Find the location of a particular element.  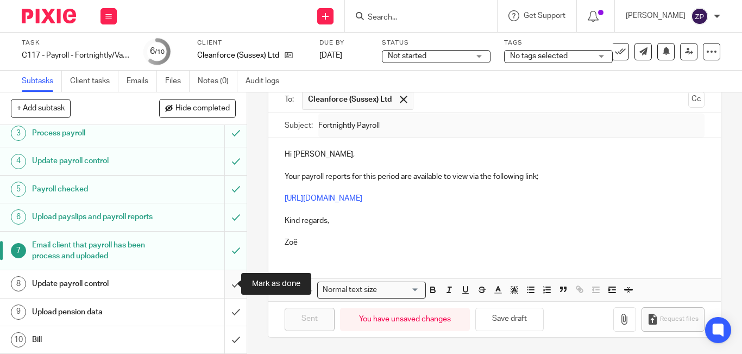

div: C117 - Payroll - Fortnightly/Variable wages/Pension is located at coordinates (76, 55).